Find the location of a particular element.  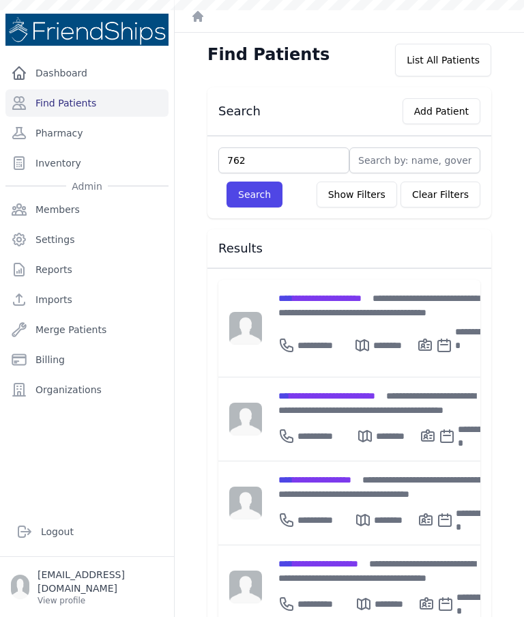

a: Inventory is located at coordinates (87, 163).